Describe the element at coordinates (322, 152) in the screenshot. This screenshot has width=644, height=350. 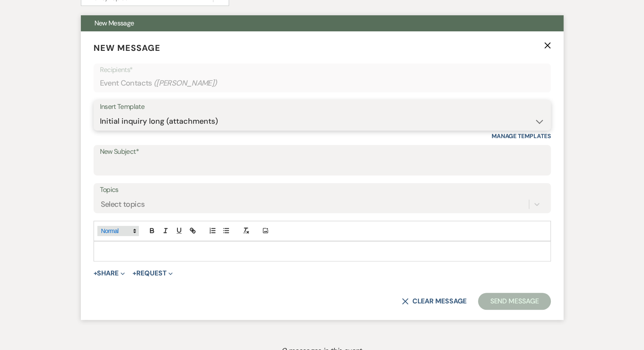
I see `label: New Subject*` at that location.